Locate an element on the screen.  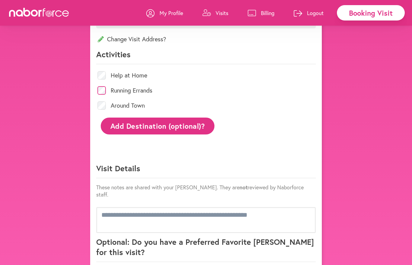
button: Add Destination (optional)? is located at coordinates (158, 126).